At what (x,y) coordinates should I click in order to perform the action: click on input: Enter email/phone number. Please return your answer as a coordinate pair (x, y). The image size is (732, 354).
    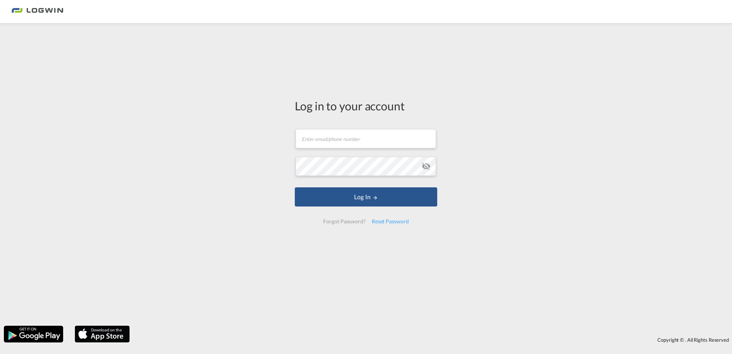
    Looking at the image, I should click on (366, 139).